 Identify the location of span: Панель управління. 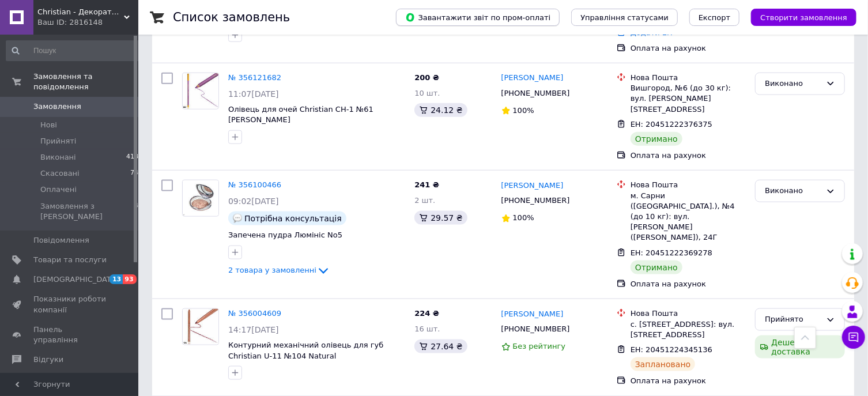
(70, 336).